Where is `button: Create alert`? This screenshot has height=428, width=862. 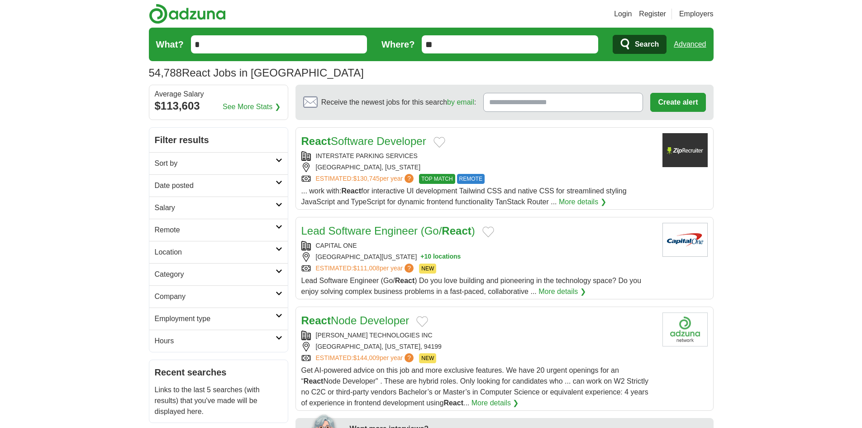
button: Create alert is located at coordinates (678, 102).